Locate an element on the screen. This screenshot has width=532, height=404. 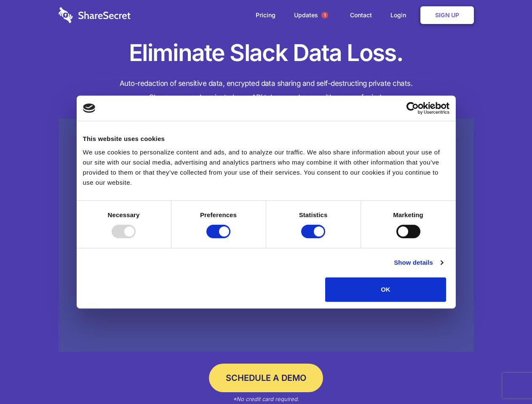
button: OK is located at coordinates (386, 290).